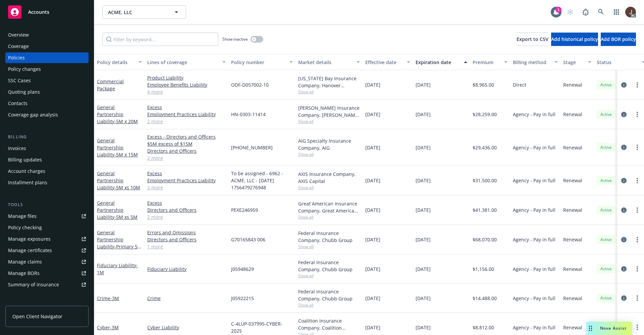  Describe the element at coordinates (248, 114) in the screenshot. I see `span: HN-0303-11414` at that location.